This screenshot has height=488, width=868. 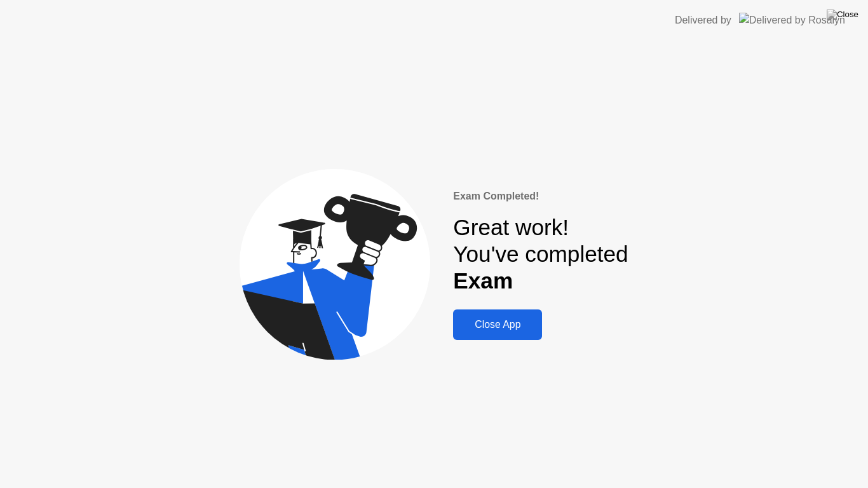 What do you see at coordinates (843, 15) in the screenshot?
I see `img: Close` at bounding box center [843, 15].